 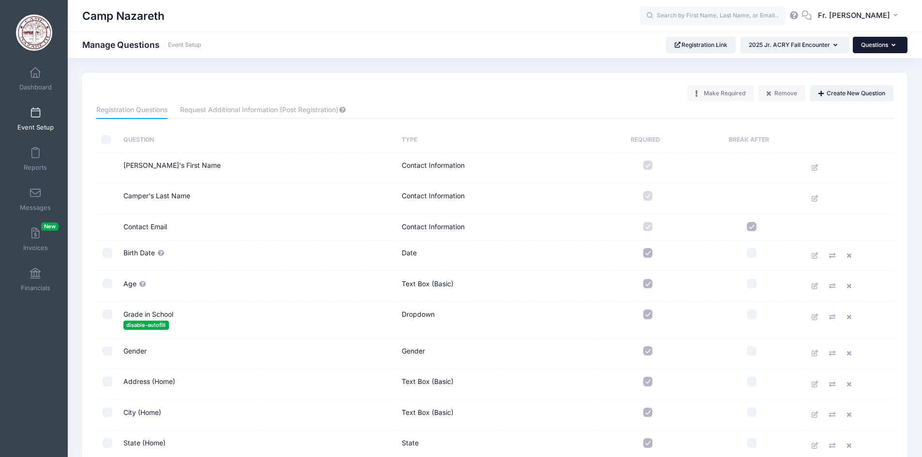 I want to click on td: Birth Date, so click(x=258, y=256).